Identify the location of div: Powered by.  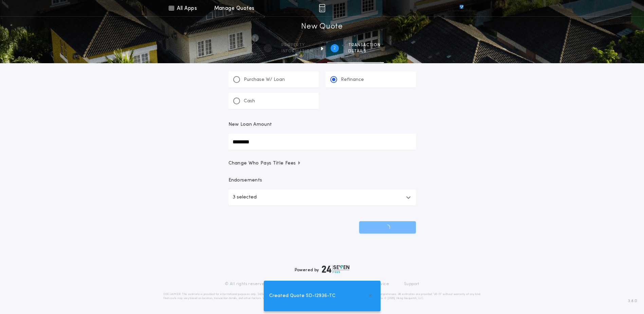
(322, 270).